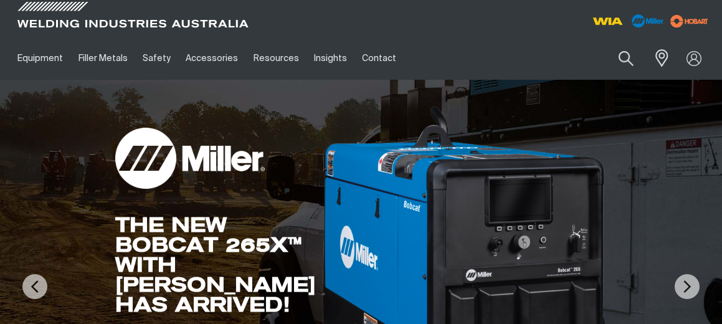  I want to click on input: Product name or item number..., so click(618, 58).